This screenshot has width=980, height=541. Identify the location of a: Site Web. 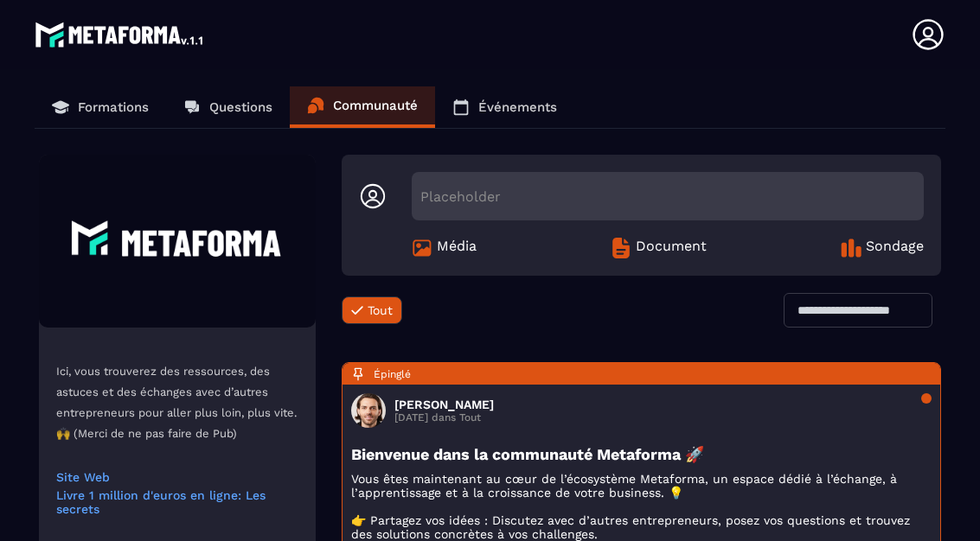
(177, 478).